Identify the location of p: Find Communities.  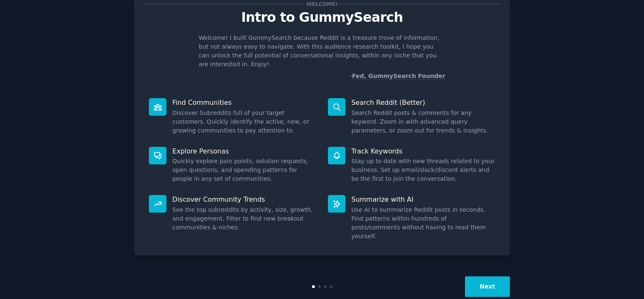
(244, 102).